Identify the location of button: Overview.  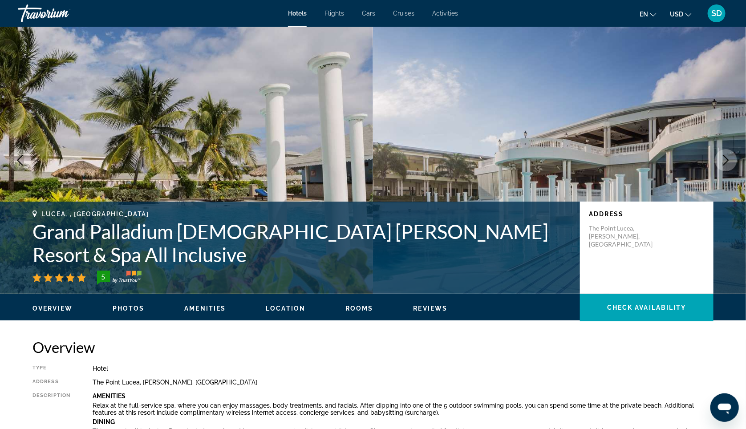
(53, 309).